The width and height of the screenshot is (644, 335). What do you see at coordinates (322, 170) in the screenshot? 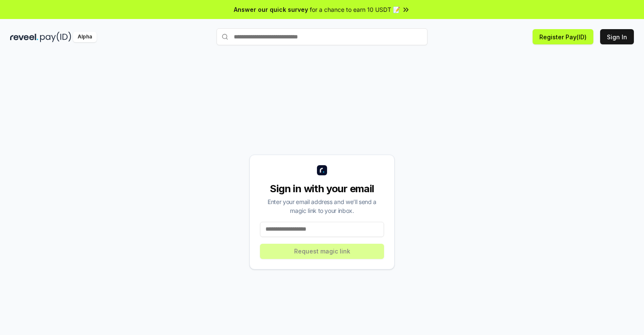
I see `img: logo_small` at bounding box center [322, 170].